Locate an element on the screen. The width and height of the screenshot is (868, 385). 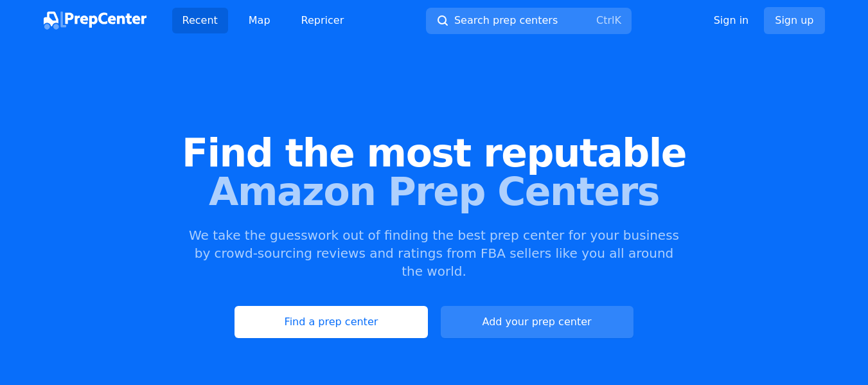
a: Repricer is located at coordinates (322, 20).